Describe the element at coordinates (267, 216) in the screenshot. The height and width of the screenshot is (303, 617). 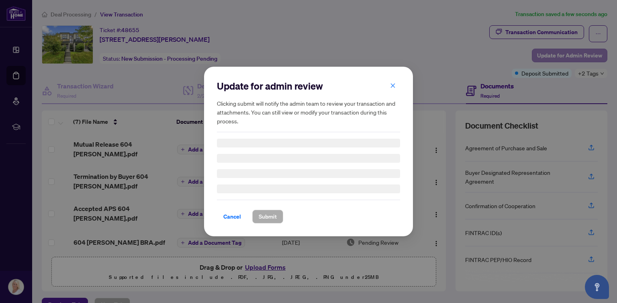
I see `button: Submit` at that location.